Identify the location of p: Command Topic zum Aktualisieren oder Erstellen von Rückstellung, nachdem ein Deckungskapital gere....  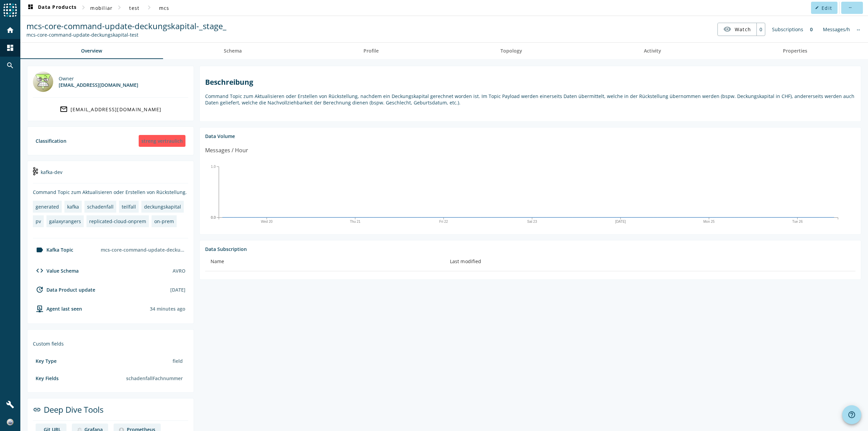
(530, 99).